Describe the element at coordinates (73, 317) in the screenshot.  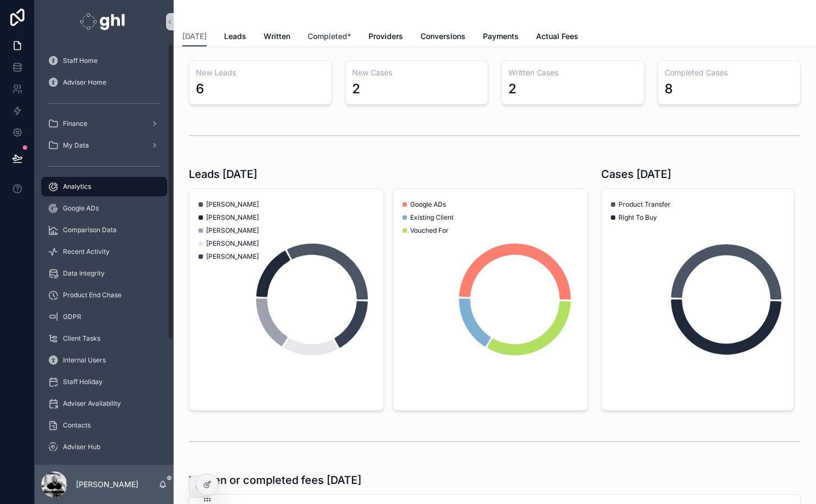
I see `span: GDPR` at that location.